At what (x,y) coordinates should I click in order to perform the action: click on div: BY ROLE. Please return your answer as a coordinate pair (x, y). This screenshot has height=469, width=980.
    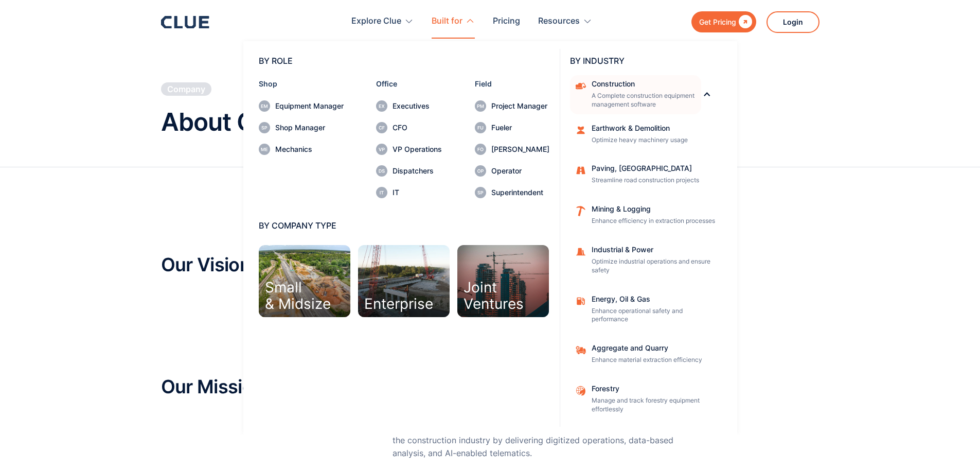
    Looking at the image, I should click on (404, 61).